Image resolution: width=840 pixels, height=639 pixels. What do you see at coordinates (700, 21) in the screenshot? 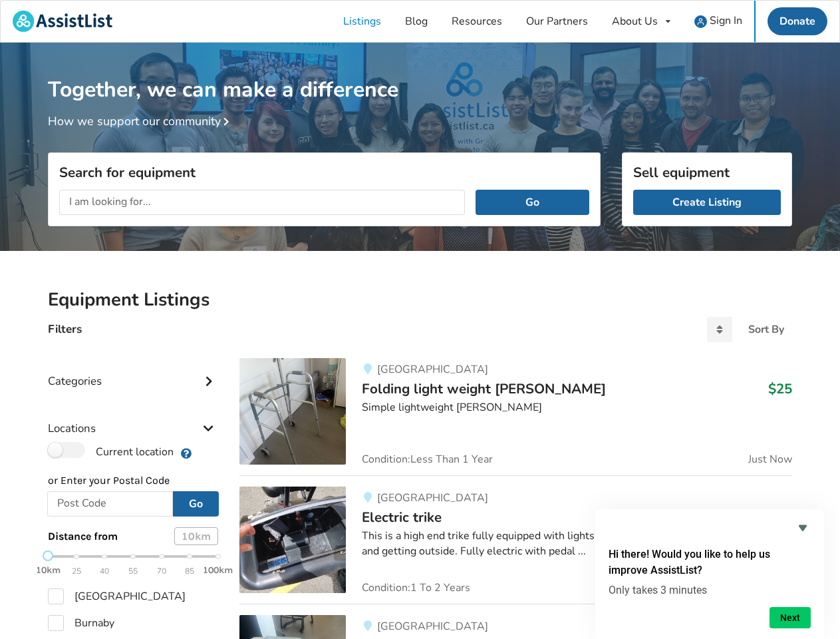
I see `img: user icon` at bounding box center [700, 21].